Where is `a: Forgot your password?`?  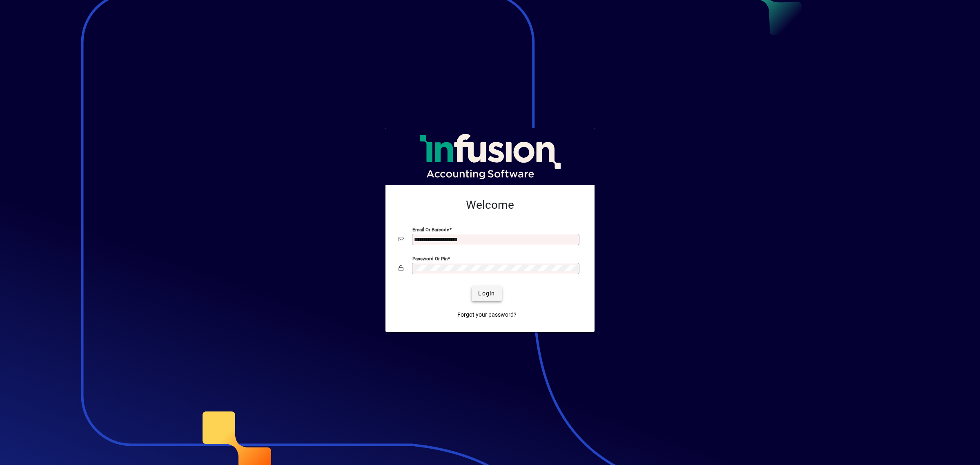
a: Forgot your password? is located at coordinates (487, 315).